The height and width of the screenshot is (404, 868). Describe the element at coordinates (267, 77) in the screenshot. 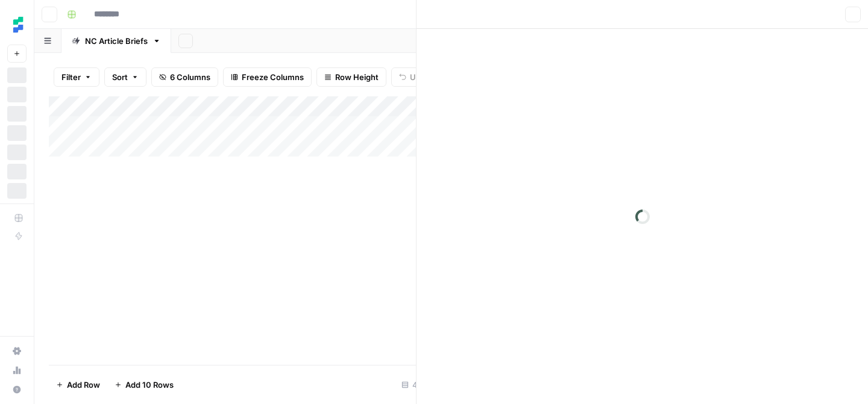

I see `button: Freeze Columns` at that location.